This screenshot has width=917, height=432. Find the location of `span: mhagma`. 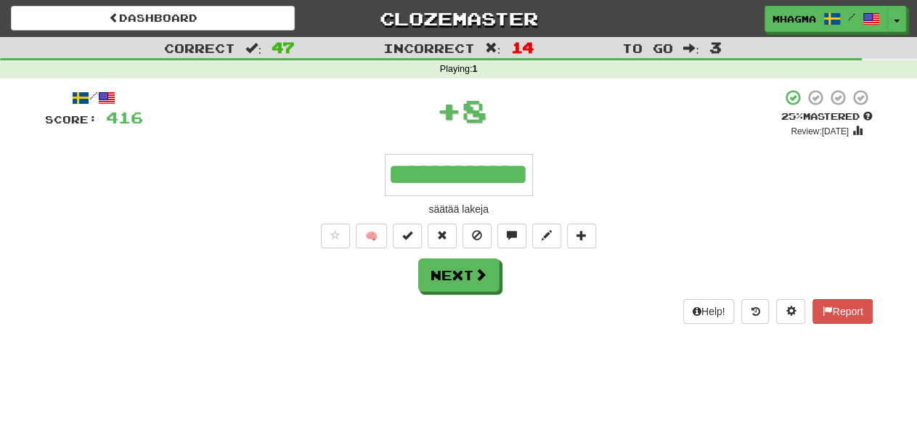

span: mhagma is located at coordinates (794, 19).